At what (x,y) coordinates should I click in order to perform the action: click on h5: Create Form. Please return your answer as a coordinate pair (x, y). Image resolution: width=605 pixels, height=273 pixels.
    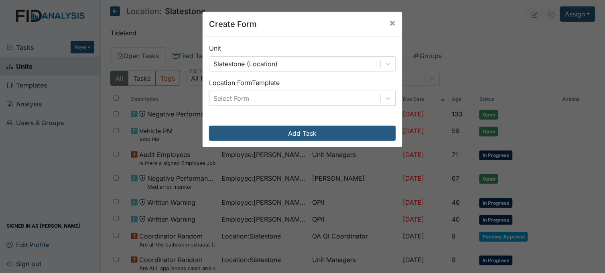
    Looking at the image, I should click on (233, 24).